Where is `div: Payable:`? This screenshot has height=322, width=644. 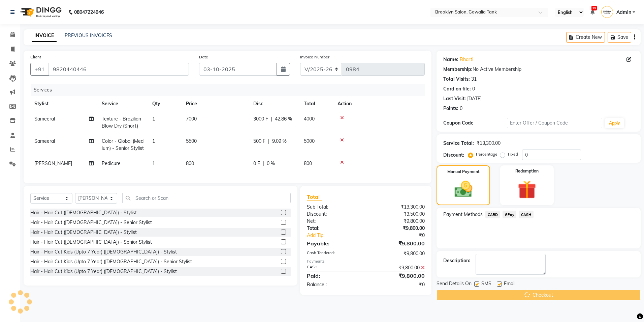 div: Payable: is located at coordinates (334, 243).